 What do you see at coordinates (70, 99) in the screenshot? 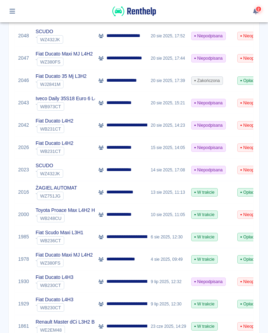
I see `p: Iveco Daily 35S18 Euro 6 L4H3` at bounding box center [70, 99].